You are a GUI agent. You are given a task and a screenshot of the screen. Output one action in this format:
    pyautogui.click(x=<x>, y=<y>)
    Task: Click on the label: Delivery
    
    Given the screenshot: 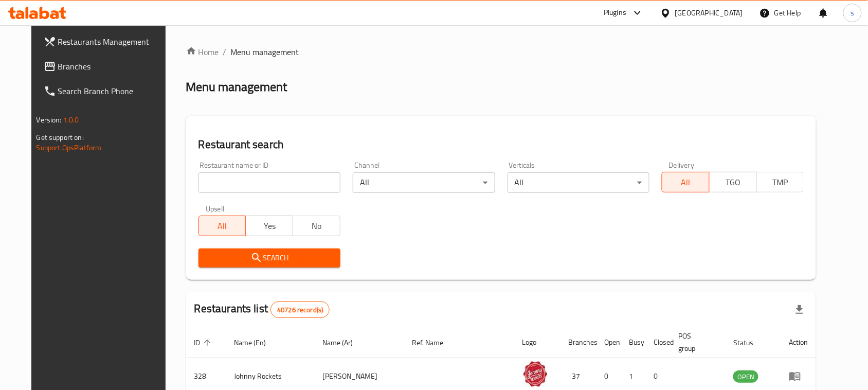 What is the action you would take?
    pyautogui.click(x=682, y=165)
    